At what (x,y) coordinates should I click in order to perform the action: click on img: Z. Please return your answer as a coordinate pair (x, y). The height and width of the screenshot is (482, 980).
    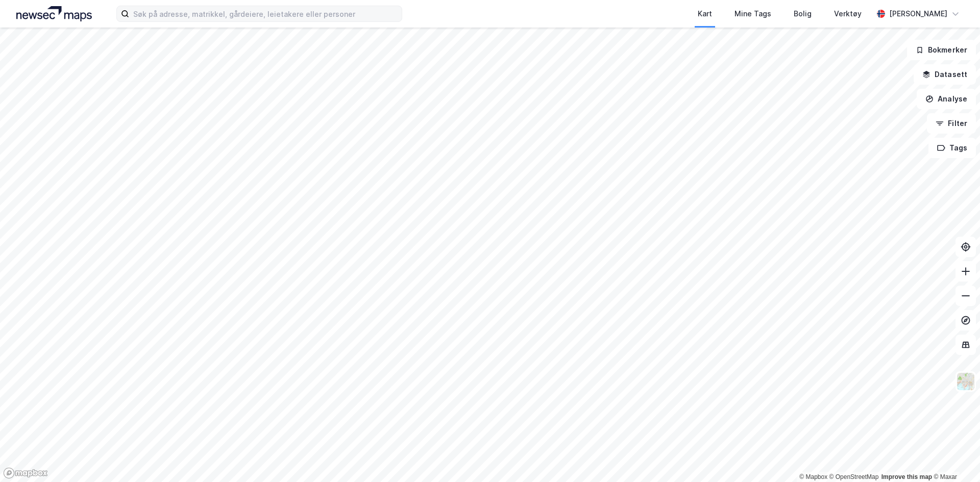
    Looking at the image, I should click on (966, 381).